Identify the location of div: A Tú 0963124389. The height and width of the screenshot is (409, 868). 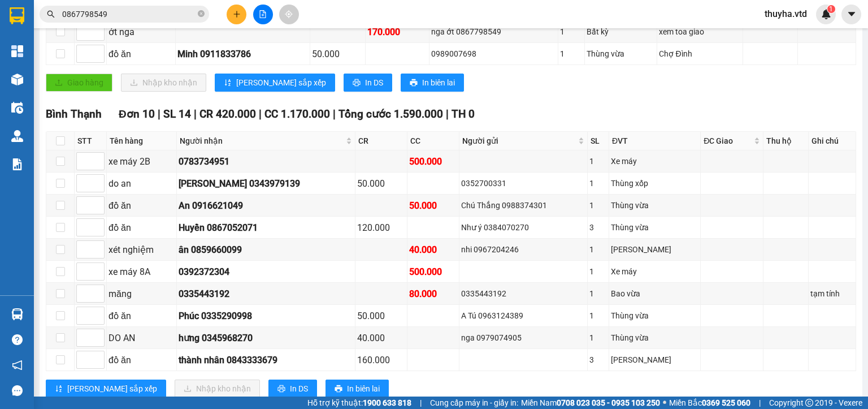
(523, 315).